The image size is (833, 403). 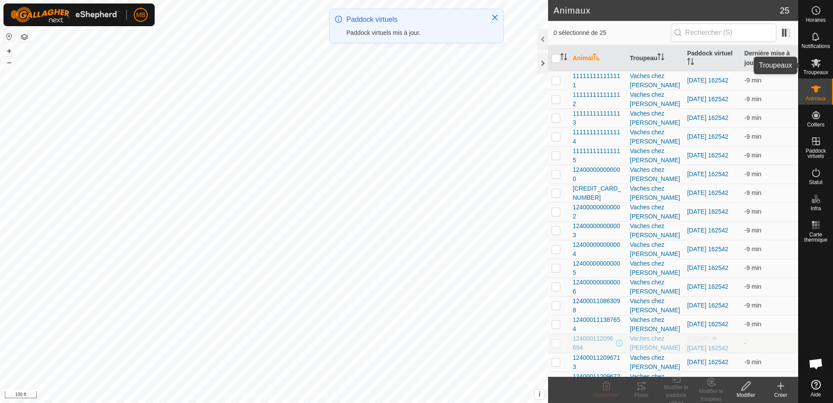 What do you see at coordinates (606, 395) in the screenshot?
I see `span: Supprimer` at bounding box center [606, 395].